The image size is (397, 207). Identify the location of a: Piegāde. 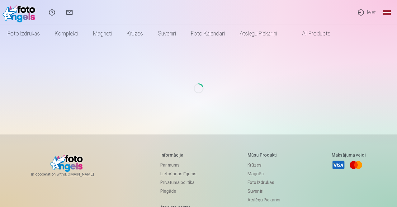
(178, 191).